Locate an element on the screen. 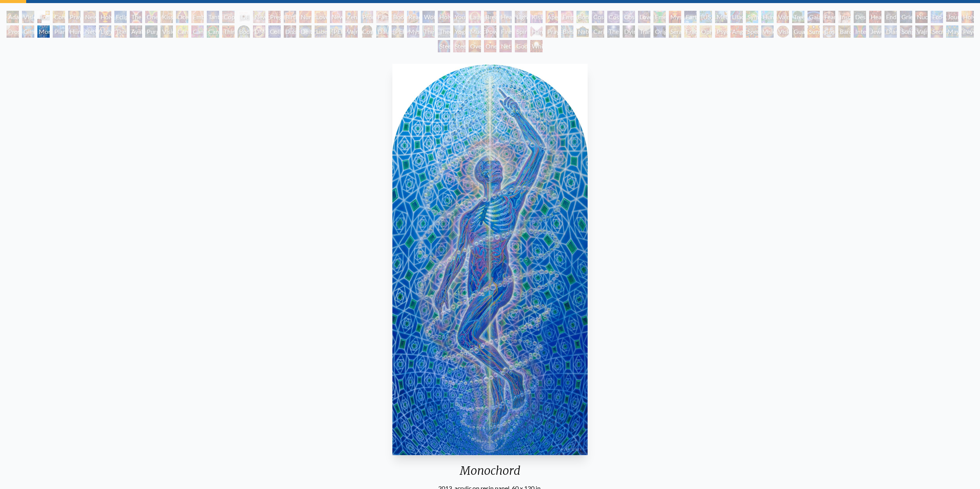 Image resolution: width=980 pixels, height=489 pixels. div: Copulating is located at coordinates (228, 17).